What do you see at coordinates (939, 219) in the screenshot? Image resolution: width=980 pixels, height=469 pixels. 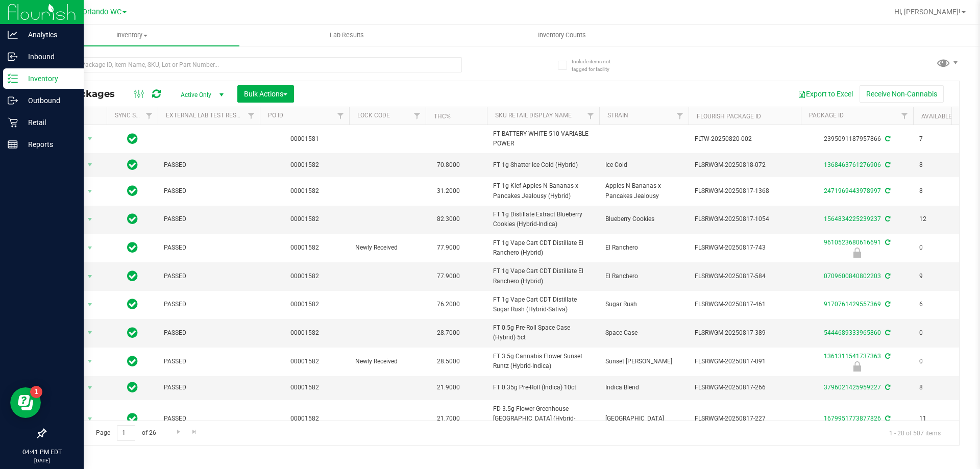 I see `span: 12` at bounding box center [939, 219].